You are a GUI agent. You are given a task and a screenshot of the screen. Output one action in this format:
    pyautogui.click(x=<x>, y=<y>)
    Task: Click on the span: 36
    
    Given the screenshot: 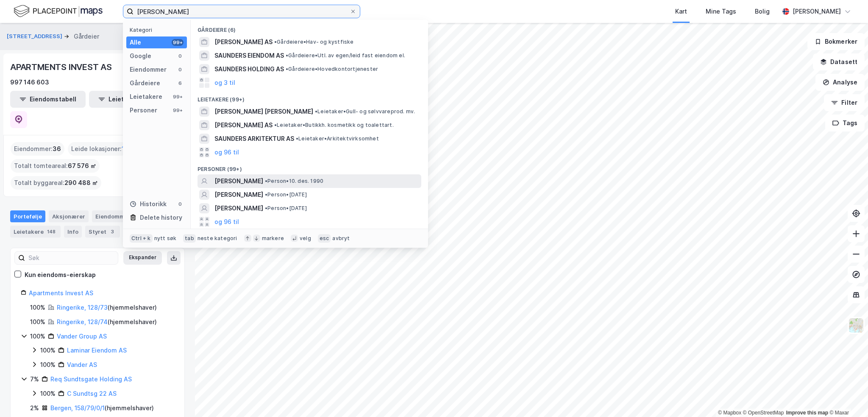 What is the action you would take?
    pyautogui.click(x=57, y=149)
    